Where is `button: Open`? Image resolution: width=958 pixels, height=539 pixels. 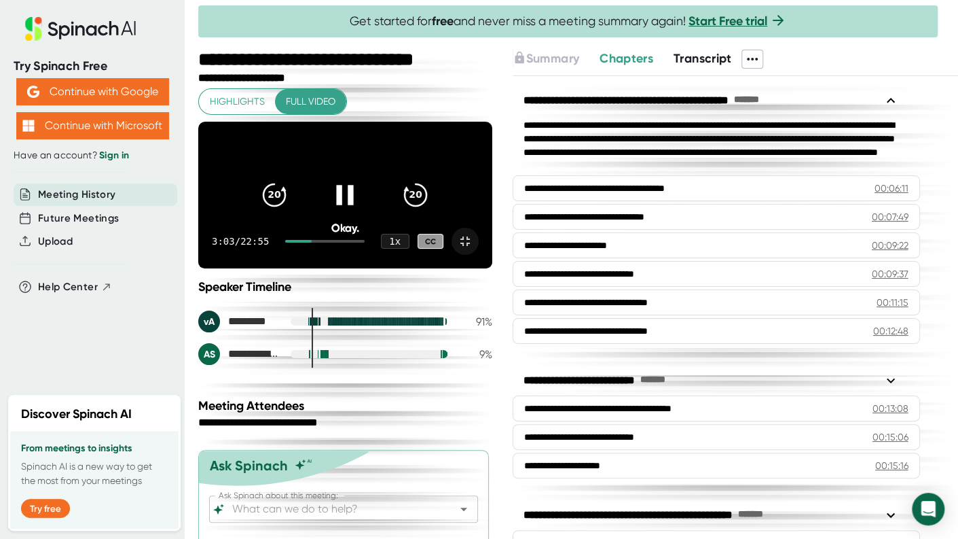
button: Open is located at coordinates (464, 509).